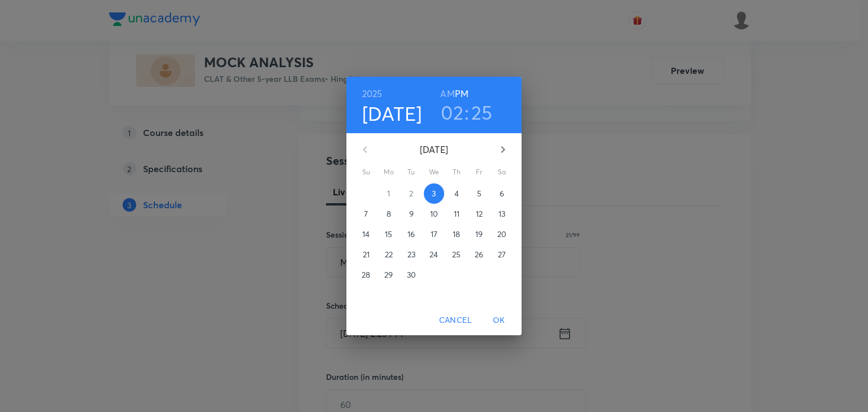 The width and height of the screenshot is (868, 412). I want to click on button: 12, so click(479, 214).